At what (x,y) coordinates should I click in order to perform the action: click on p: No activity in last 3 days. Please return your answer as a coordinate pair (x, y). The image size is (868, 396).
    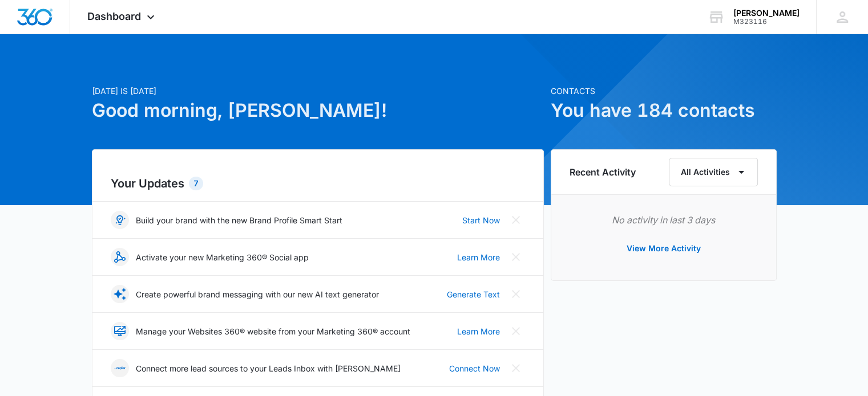
    Looking at the image, I should click on (664, 220).